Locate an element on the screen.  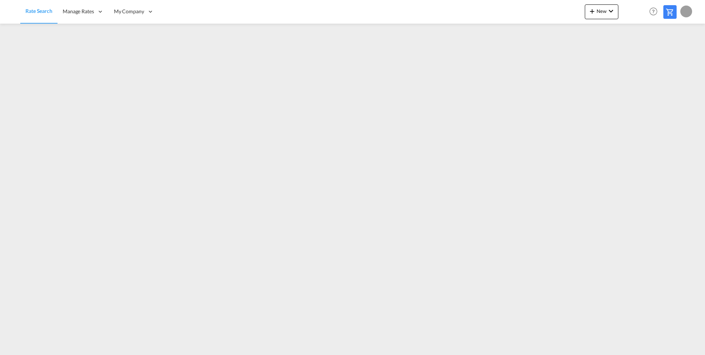
md-icon: icon-chevron-down is located at coordinates (611, 11).